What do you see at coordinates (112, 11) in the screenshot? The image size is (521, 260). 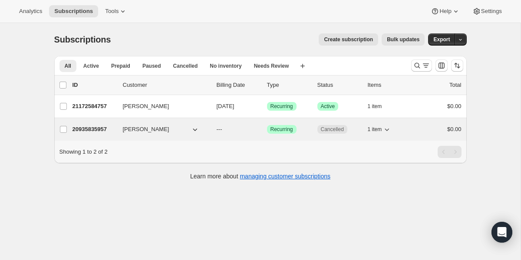 I see `span: Tools` at bounding box center [112, 11].